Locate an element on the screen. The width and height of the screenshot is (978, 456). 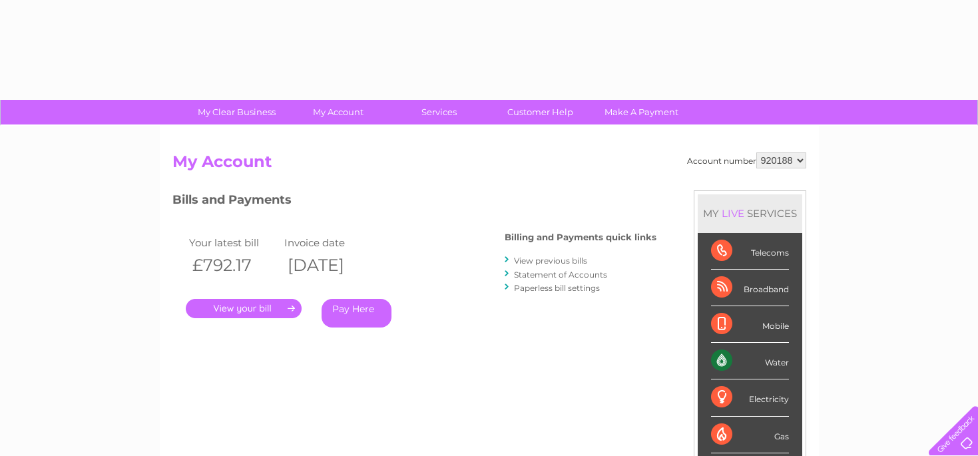
div: Mobile is located at coordinates (749, 324).